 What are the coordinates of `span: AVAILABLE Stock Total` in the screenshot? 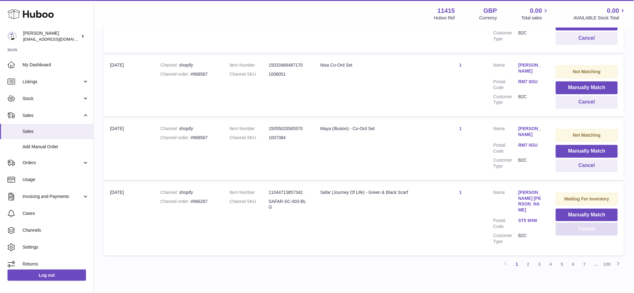 It's located at (600, 18).